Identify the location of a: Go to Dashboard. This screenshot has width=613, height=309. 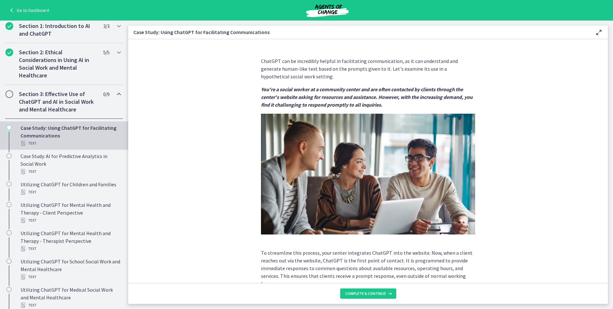
(28, 10).